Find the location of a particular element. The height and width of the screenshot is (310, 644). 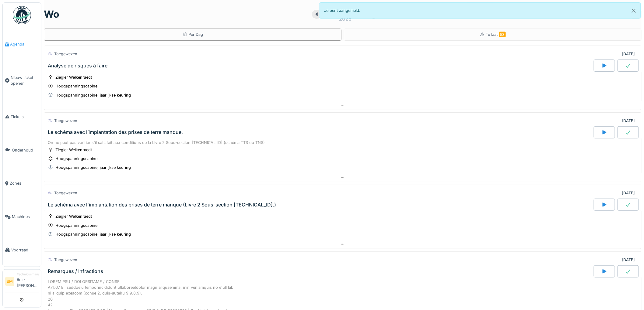

div: Per Dag is located at coordinates (193, 35).